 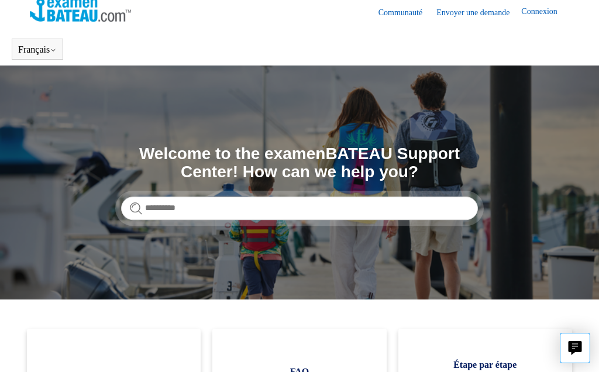 What do you see at coordinates (544, 12) in the screenshot?
I see `a: Connexion` at bounding box center [544, 12].